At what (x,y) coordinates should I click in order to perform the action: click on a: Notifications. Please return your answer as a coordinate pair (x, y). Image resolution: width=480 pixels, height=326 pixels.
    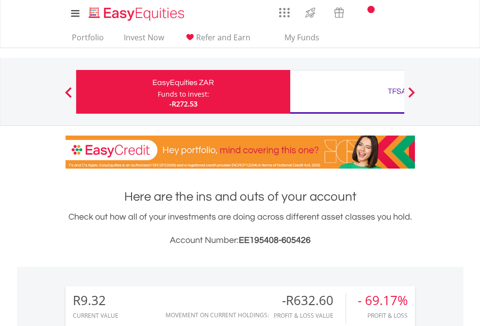
    Looking at the image, I should click on (366, 12).